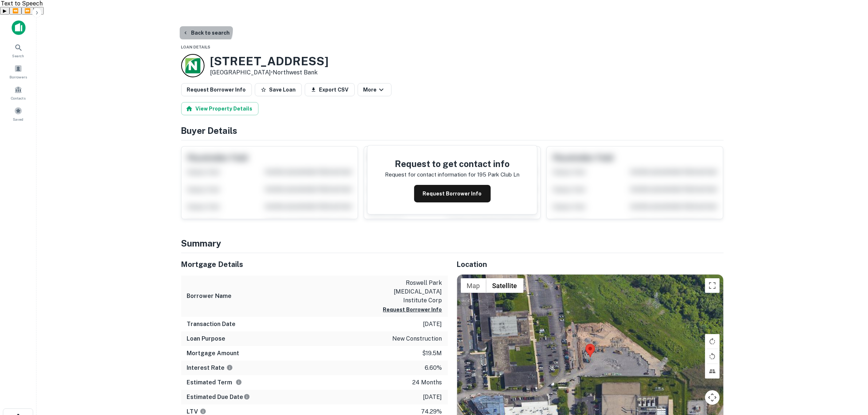 This screenshot has height=415, width=868. What do you see at coordinates (39, 10) in the screenshot?
I see `button: Settings` at bounding box center [39, 10].